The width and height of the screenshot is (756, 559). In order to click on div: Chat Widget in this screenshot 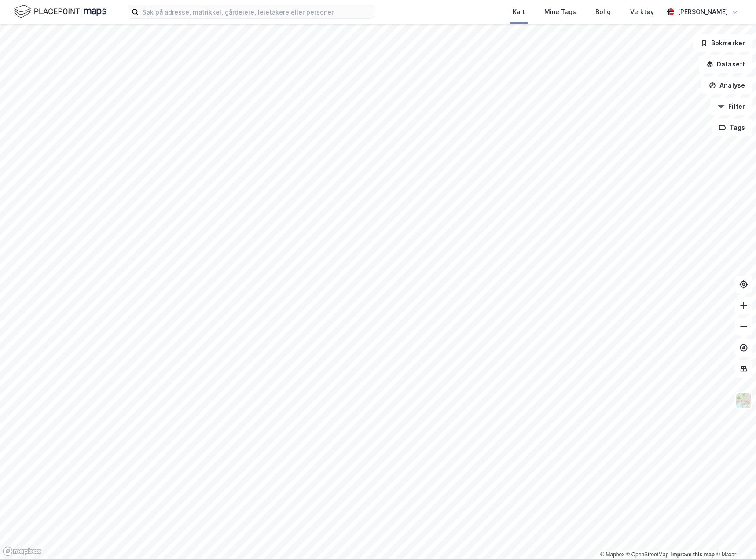, I will do `click(734, 538)`.